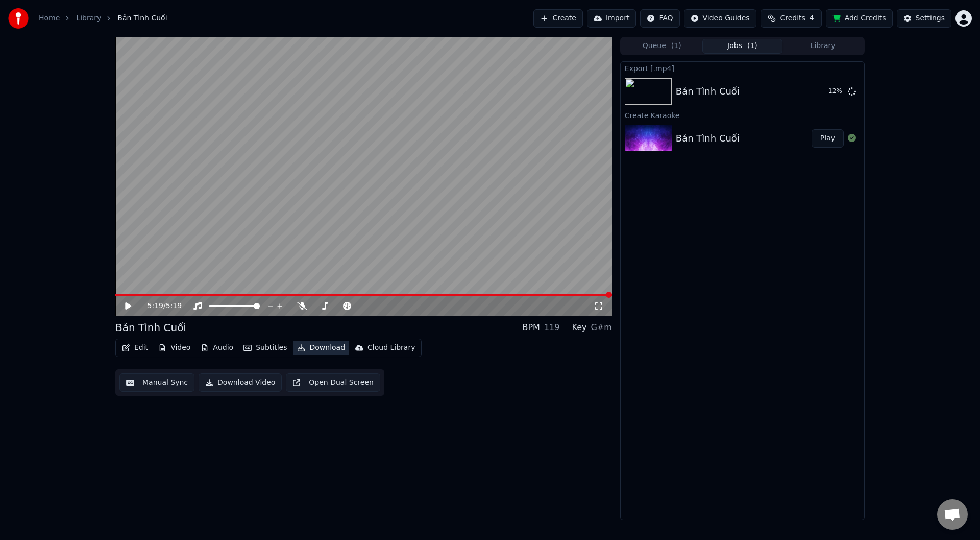 The height and width of the screenshot is (540, 980). Describe the element at coordinates (742, 115) in the screenshot. I see `div: Create Karaoke` at that location.